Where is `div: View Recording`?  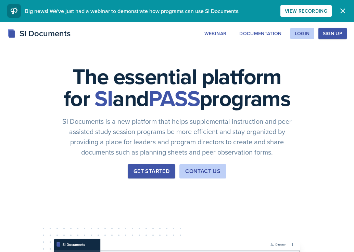
div: View Recording is located at coordinates (306, 11).